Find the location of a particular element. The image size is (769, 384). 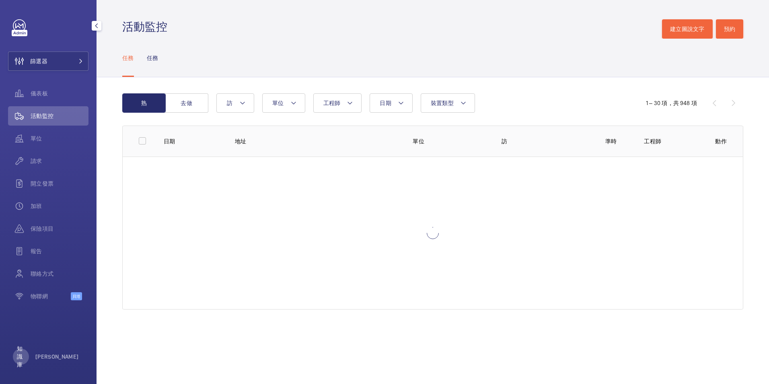

span: 開立發票 is located at coordinates (60, 184).